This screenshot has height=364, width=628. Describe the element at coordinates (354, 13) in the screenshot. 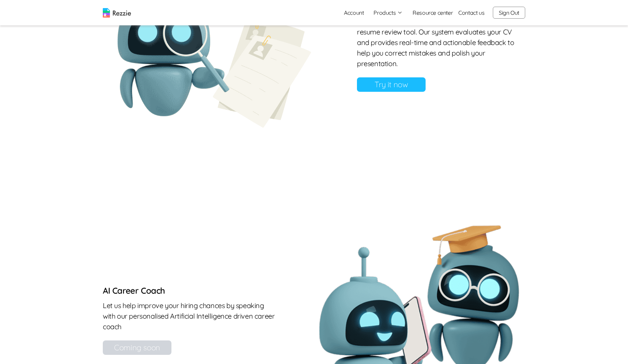

I see `a: Account` at that location.